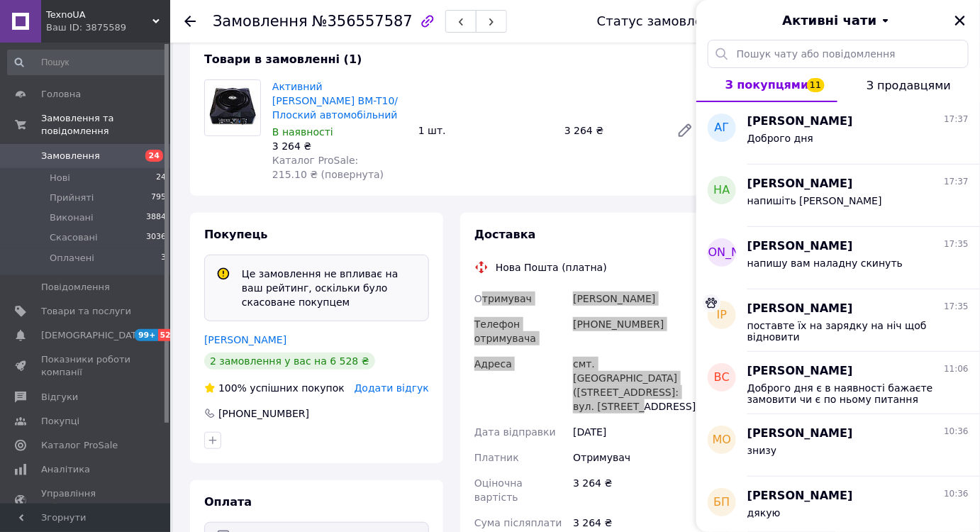 The image size is (980, 532). Describe the element at coordinates (156, 238) in the screenshot. I see `span: 3036` at that location.